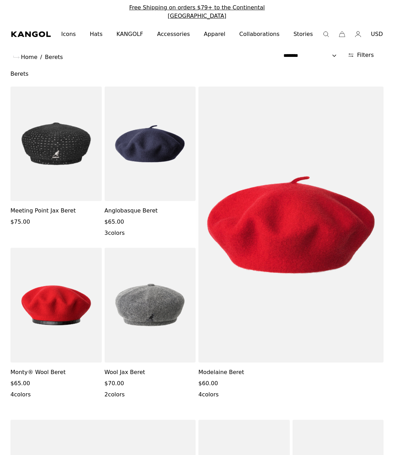 This screenshot has height=455, width=394. Describe the element at coordinates (259, 34) in the screenshot. I see `span: Collaborations` at that location.